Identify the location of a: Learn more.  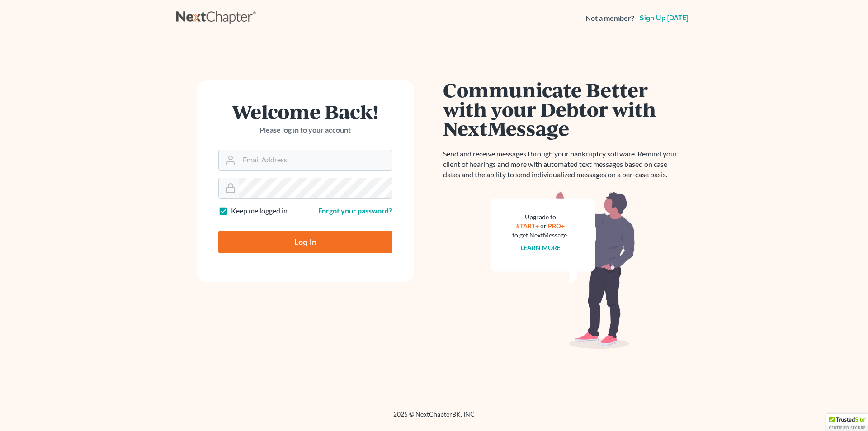
(540, 247).